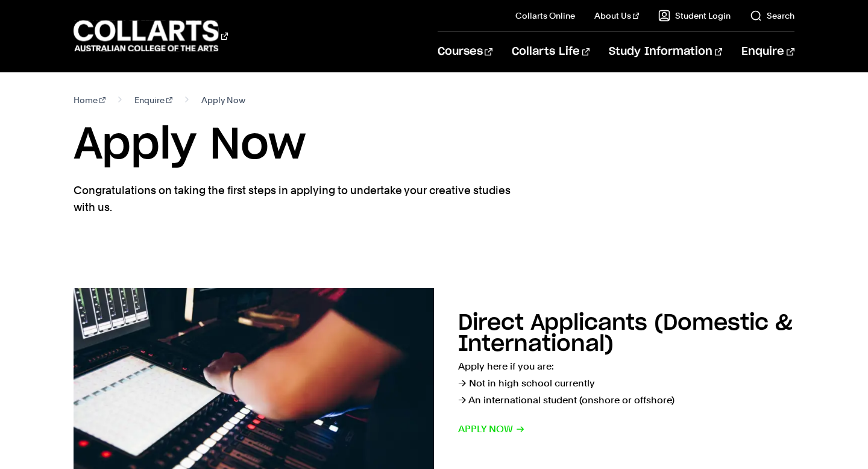 This screenshot has height=469, width=868. Describe the element at coordinates (294, 199) in the screenshot. I see `p: Congratulations on taking the first steps in applying to undertake your creative studies with us.` at that location.